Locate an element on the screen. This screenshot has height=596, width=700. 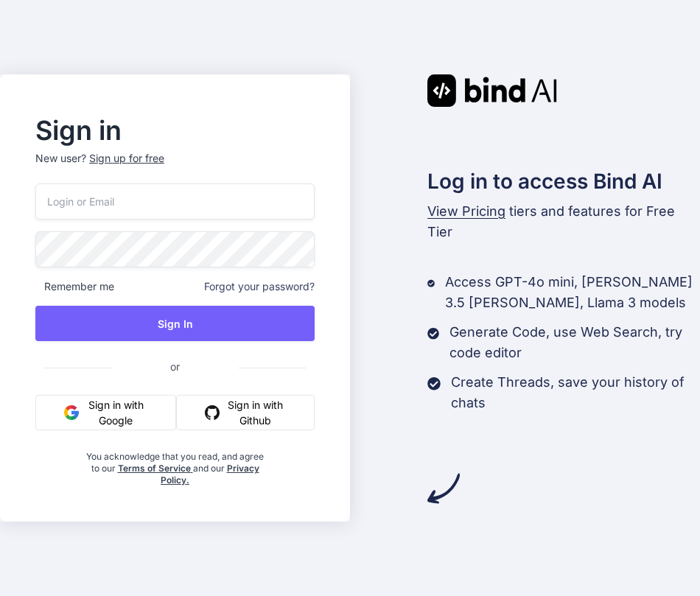
span: View Pricing is located at coordinates (467, 211).